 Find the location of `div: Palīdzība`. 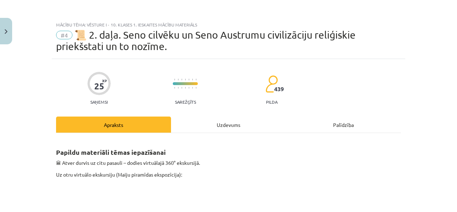

div: Palīdzība is located at coordinates (343, 124).